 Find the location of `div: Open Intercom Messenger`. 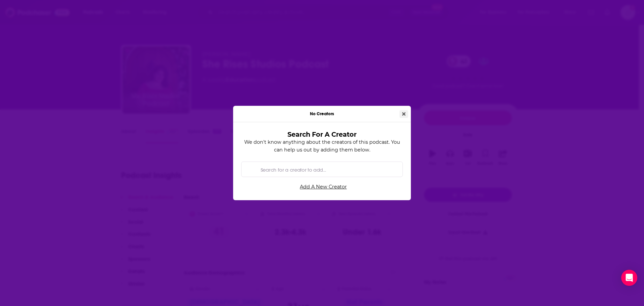

div: Open Intercom Messenger is located at coordinates (629, 278).